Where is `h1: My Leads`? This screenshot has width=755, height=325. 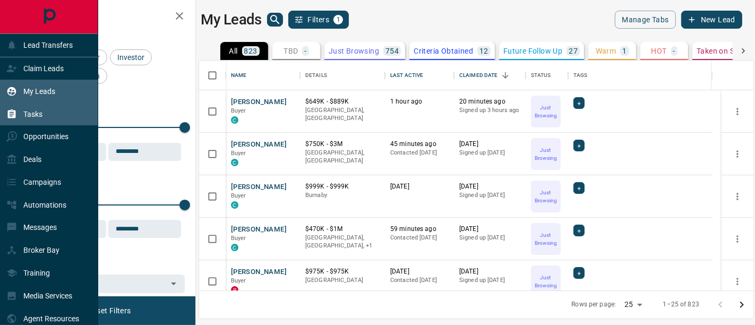
h1: My Leads is located at coordinates (231, 20).